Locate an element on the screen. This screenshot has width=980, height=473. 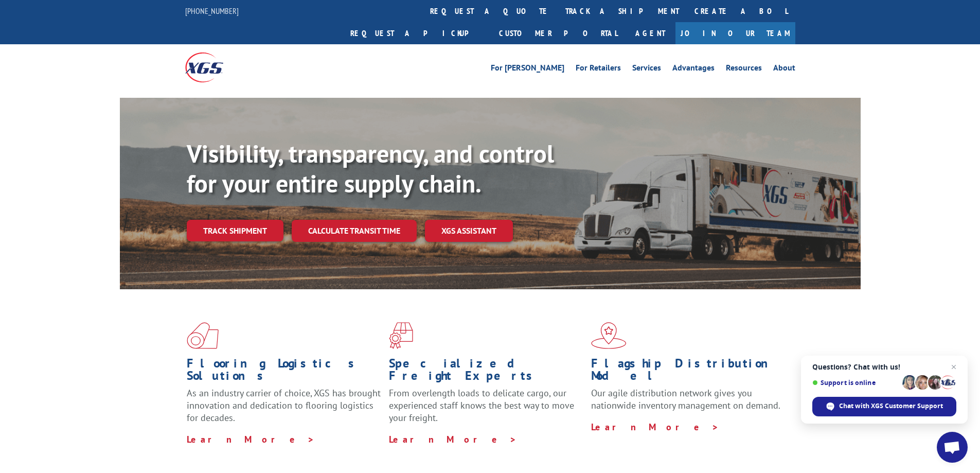
img: xgs-icon-total-supply-chain-intelligence-red is located at coordinates (203, 336).